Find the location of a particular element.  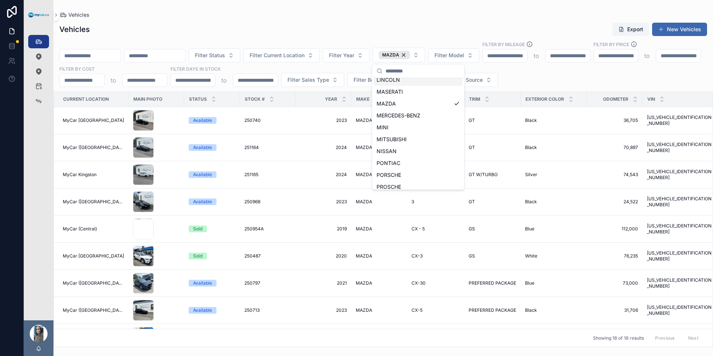

a: 251165 is located at coordinates (268, 175).